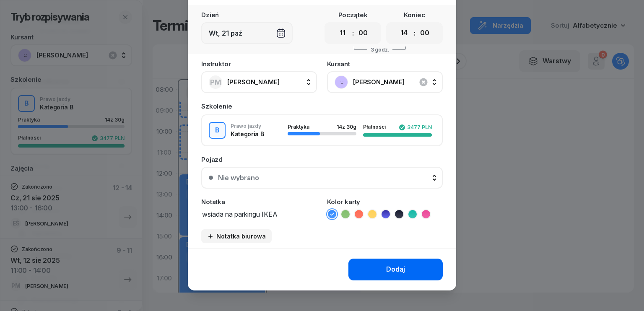 This screenshot has height=311, width=644. Describe the element at coordinates (236, 236) in the screenshot. I see `button: Notatka biurowa` at that location.